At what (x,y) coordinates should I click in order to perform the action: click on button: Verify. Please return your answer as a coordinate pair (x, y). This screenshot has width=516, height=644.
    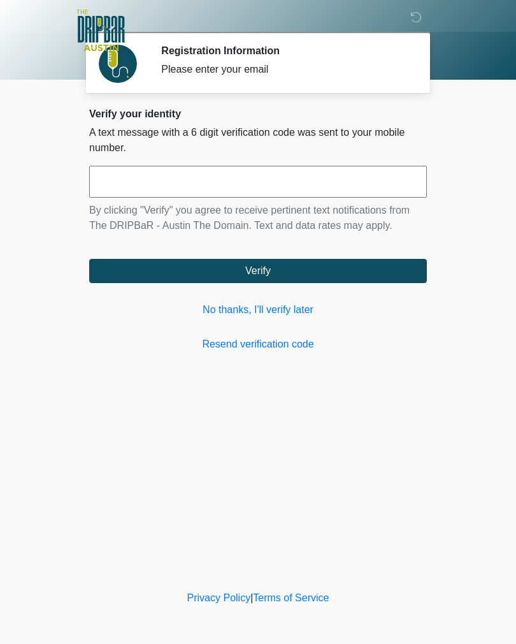
    Looking at the image, I should click on (258, 271).